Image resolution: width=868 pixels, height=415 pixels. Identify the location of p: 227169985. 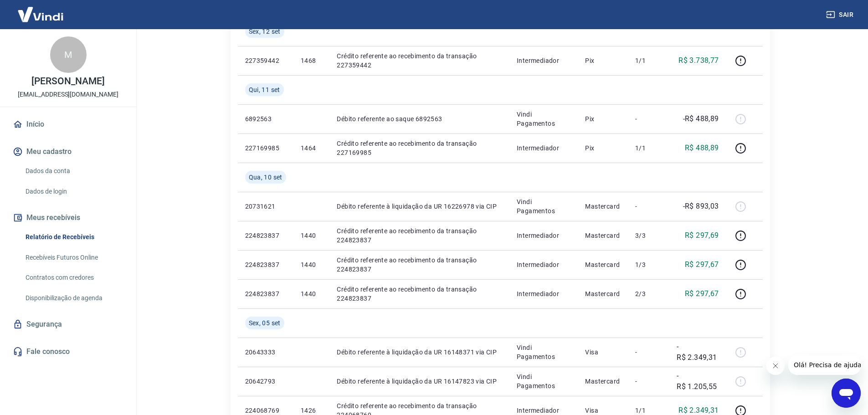
(266, 148).